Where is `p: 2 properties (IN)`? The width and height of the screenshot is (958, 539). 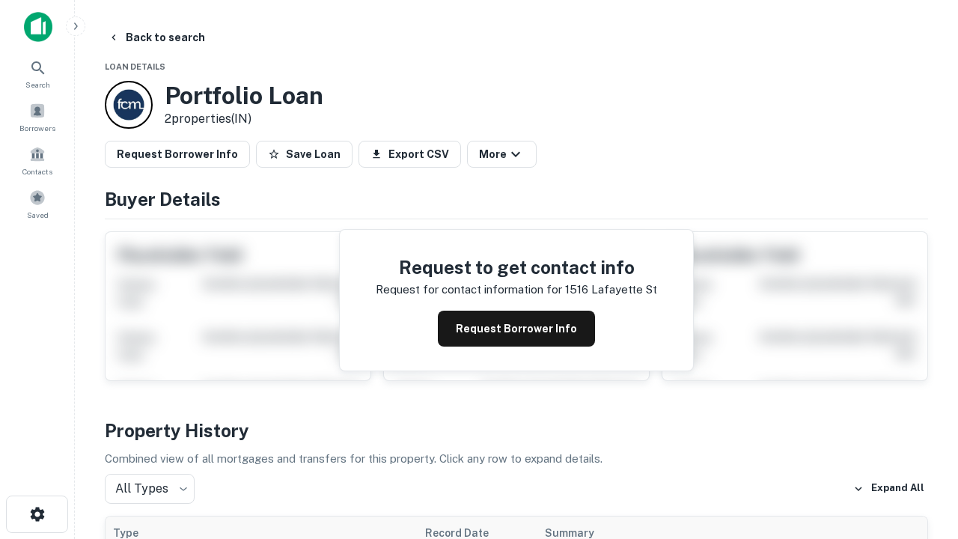
p: 2 properties (IN) is located at coordinates (244, 119).